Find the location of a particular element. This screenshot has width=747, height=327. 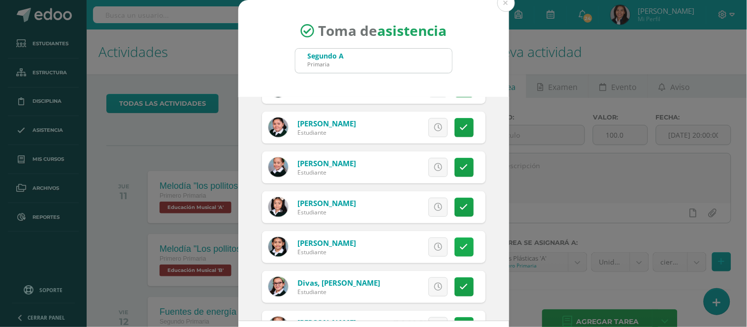

img: 1d8a48a3433dbdddf495d6cc2609af0a.png is located at coordinates (278, 167).